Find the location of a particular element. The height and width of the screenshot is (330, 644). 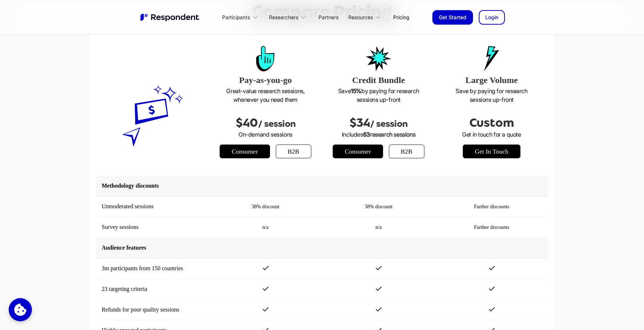

strong: 15% is located at coordinates (356, 91).